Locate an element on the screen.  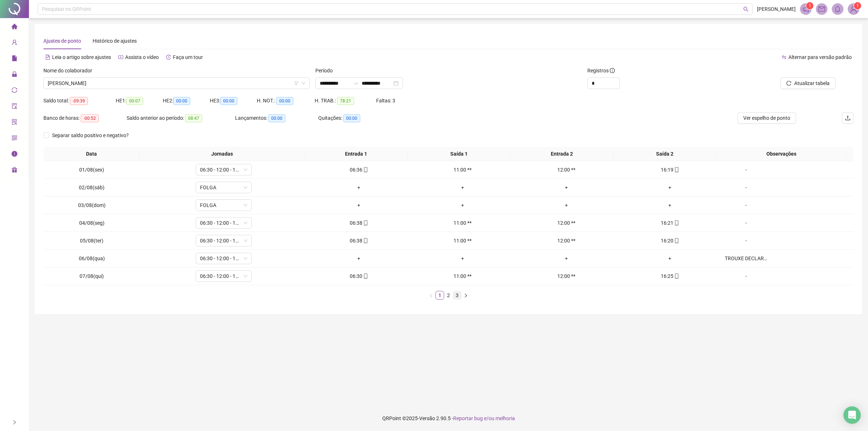
div: HE 3: is located at coordinates (234, 101).